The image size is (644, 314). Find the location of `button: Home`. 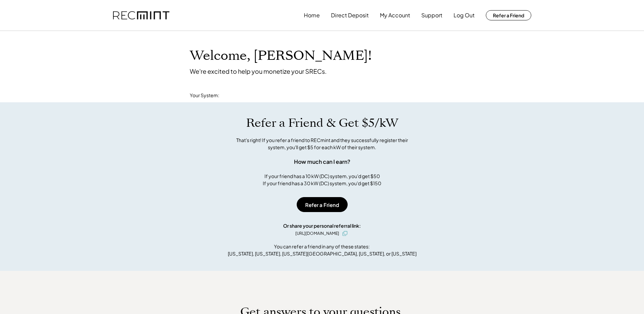

button: Home is located at coordinates (312, 15).